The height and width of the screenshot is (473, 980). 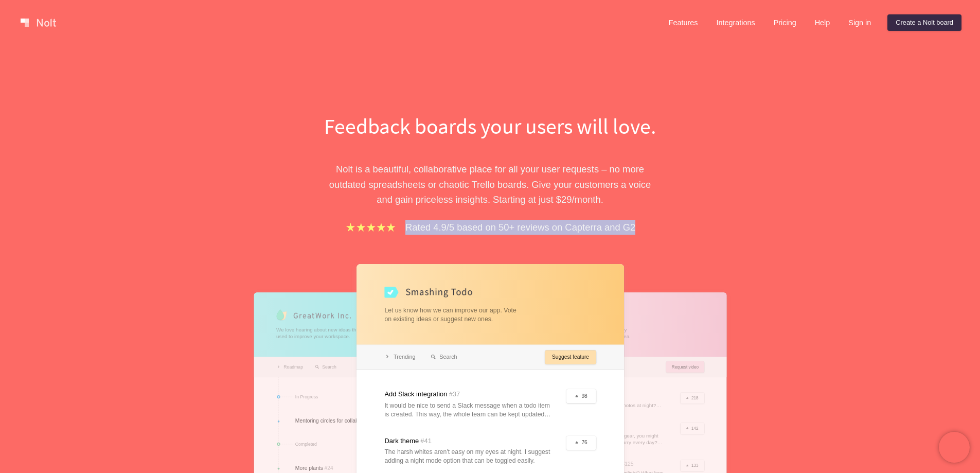 What do you see at coordinates (520, 227) in the screenshot?
I see `p: Rated 4.9/5 based on 50+ reviews on Capterra and G2` at bounding box center [520, 227].